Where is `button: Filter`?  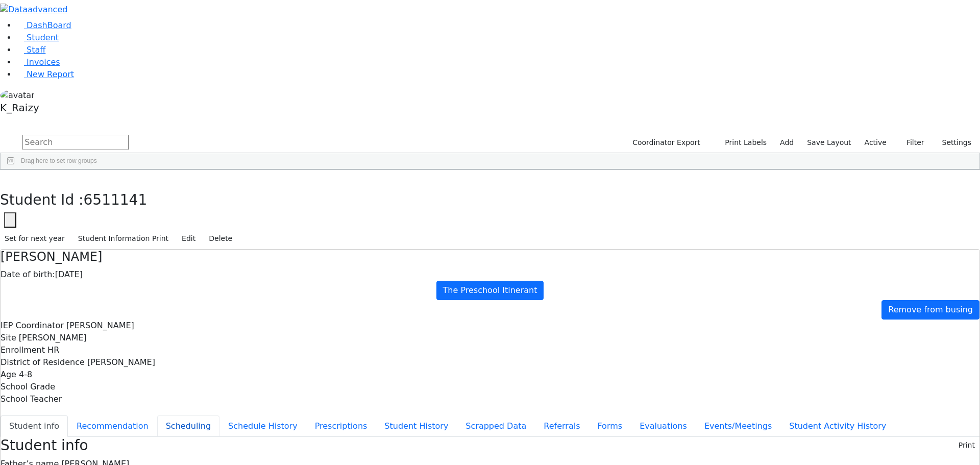 button: Filter is located at coordinates (911, 143).